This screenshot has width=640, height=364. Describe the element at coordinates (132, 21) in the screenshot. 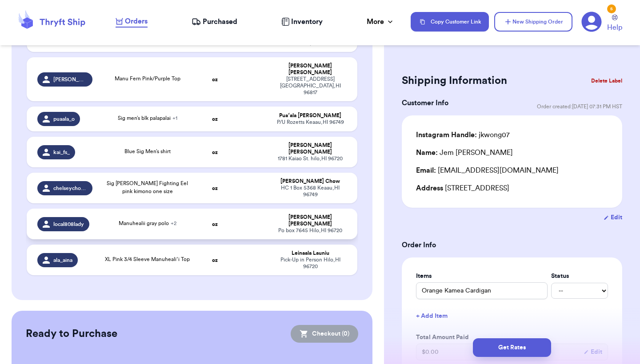

I see `a: Orders` at that location.